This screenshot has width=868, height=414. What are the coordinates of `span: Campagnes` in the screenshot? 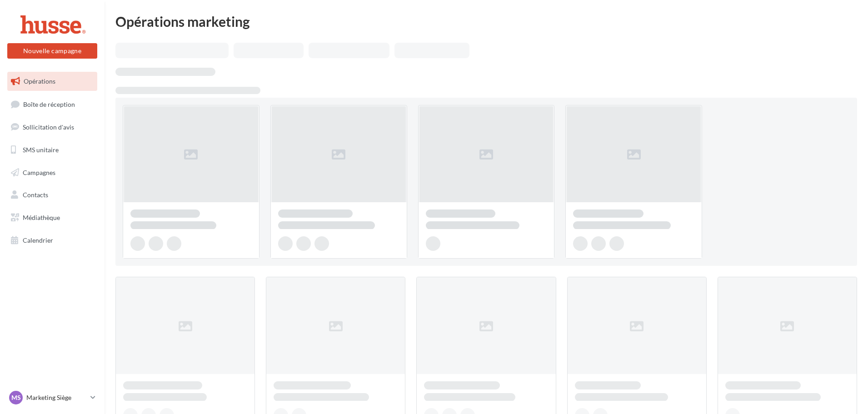 It's located at (39, 172).